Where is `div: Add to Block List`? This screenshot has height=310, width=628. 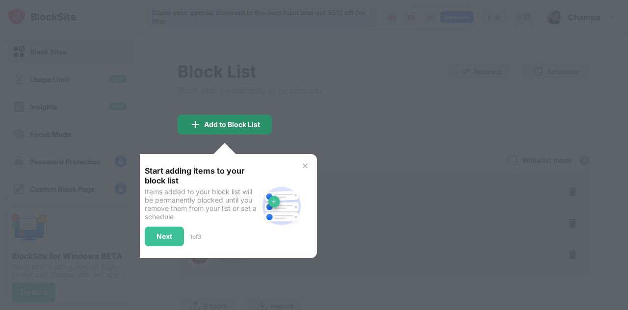
div: Add to Block List is located at coordinates (232, 125).